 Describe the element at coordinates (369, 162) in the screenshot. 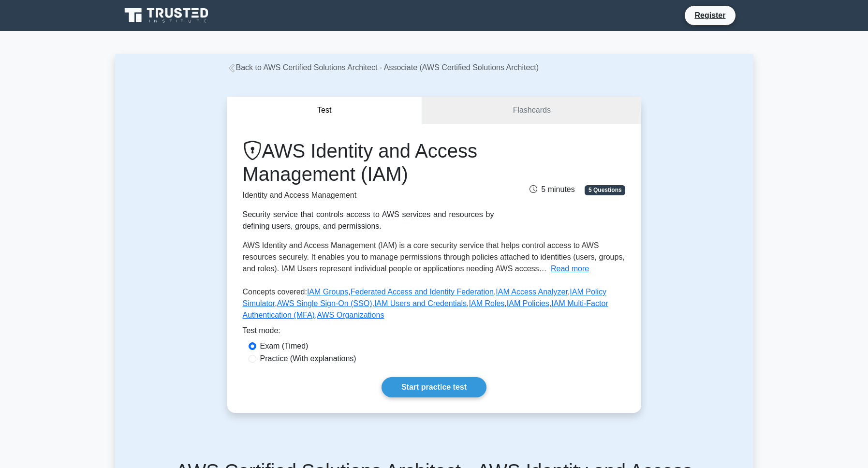

I see `h1: AWS Identity and Access Management (IAM)` at that location.